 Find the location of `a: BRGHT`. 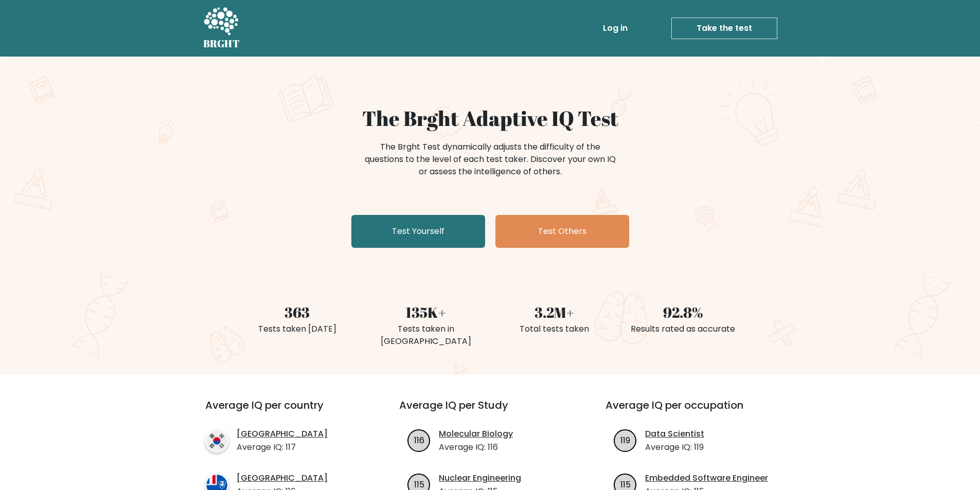

a: BRGHT is located at coordinates (222, 28).